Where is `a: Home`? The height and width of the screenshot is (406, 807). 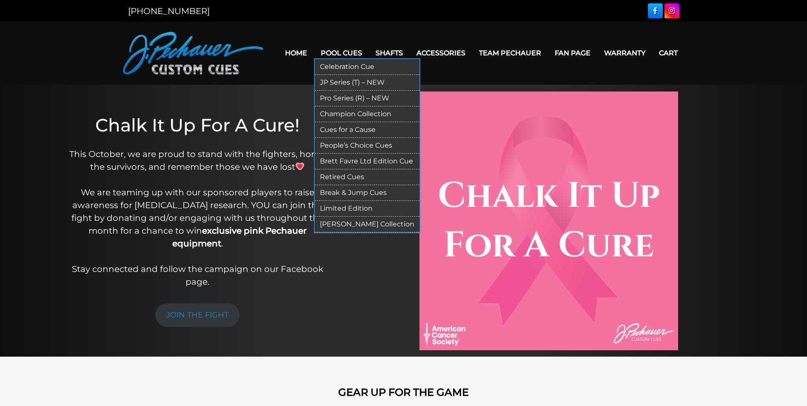 a: Home is located at coordinates (296, 53).